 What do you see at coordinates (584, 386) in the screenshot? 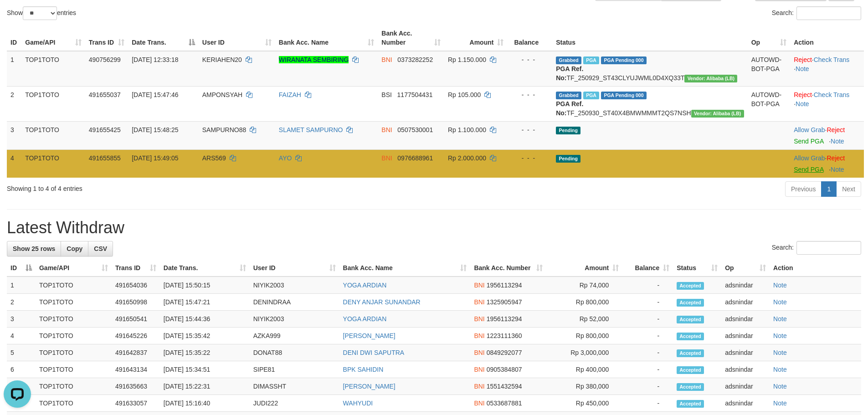
I see `td: Rp 380,000` at bounding box center [584, 386].